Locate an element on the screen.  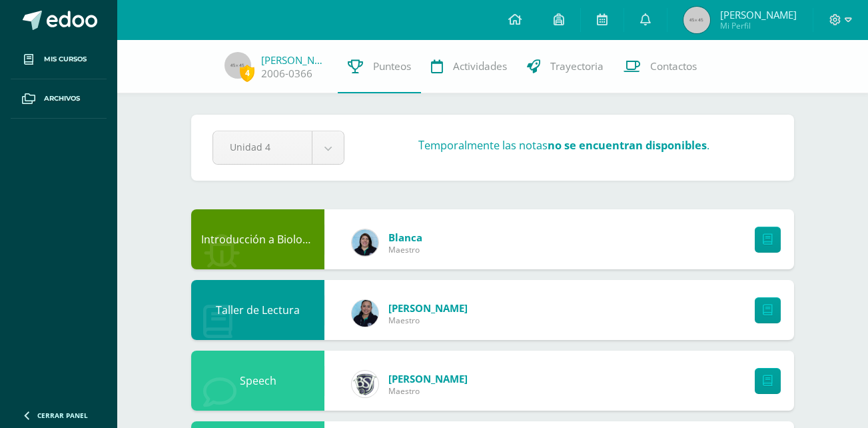
a: Trayectoria is located at coordinates (565, 67).